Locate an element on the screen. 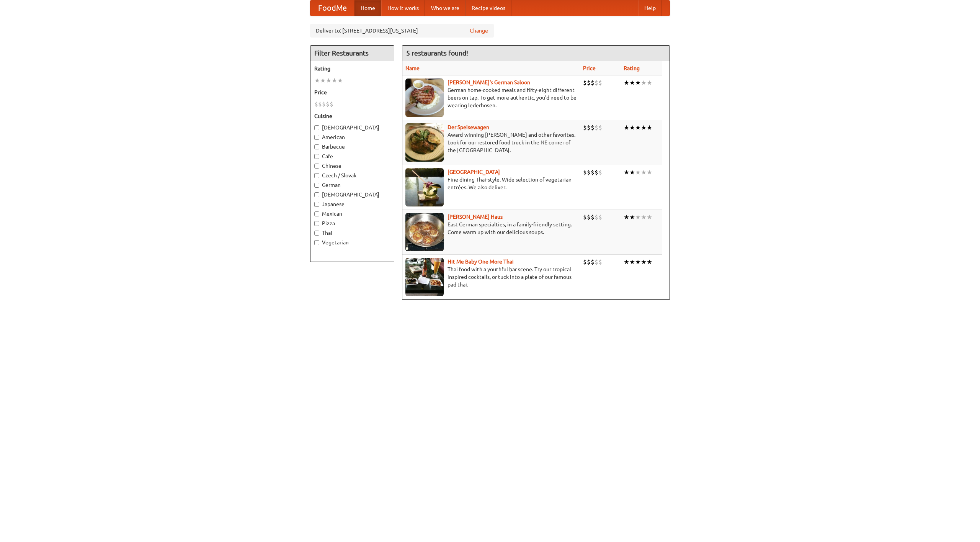  h4: Filter Restaurants is located at coordinates (352, 53).